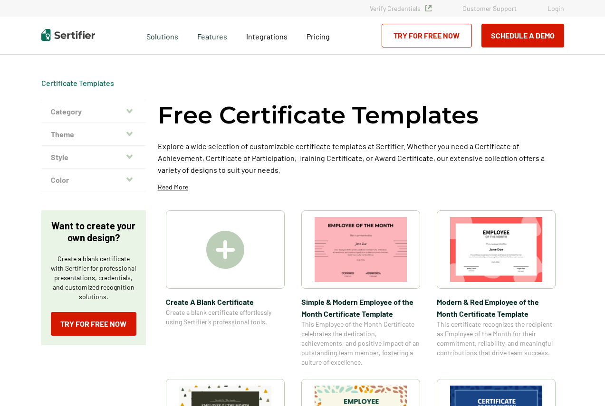  I want to click on img: Create A Blank Certificate, so click(225, 250).